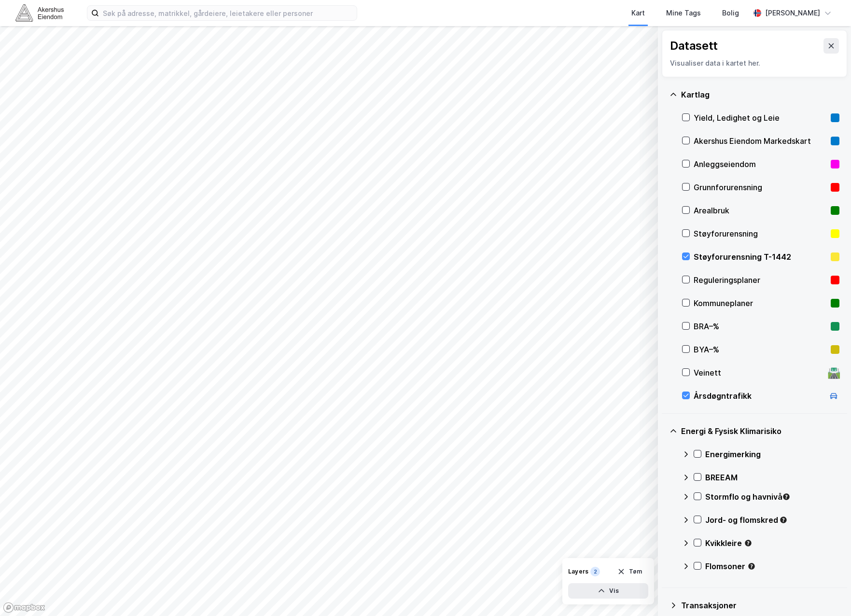 This screenshot has height=616, width=851. I want to click on div: Kontrollprogram for chat, so click(827, 592).